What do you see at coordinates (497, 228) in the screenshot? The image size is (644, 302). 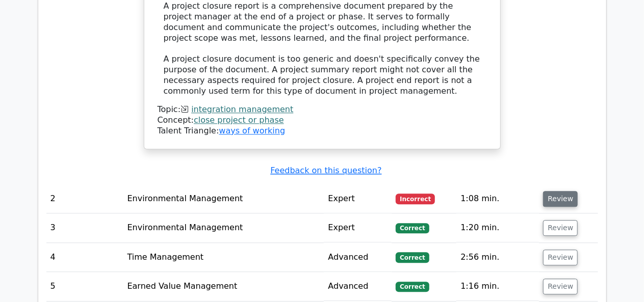 I see `td: 1:20 min.` at bounding box center [497, 228].